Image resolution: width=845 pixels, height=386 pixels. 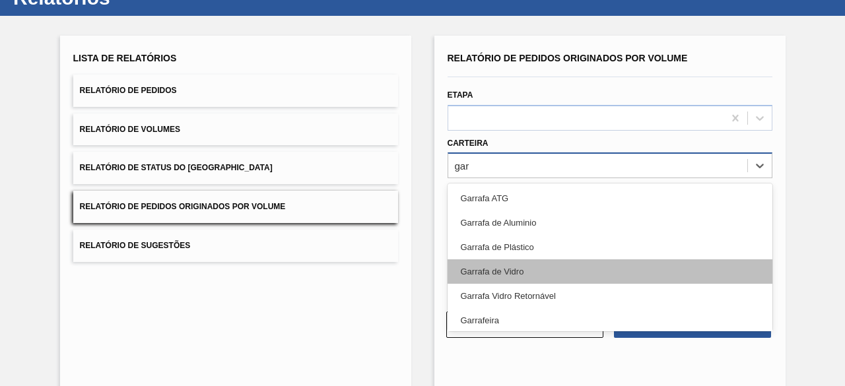 What do you see at coordinates (610, 296) in the screenshot?
I see `div: Garrafa Vidro Retornável` at bounding box center [610, 296].